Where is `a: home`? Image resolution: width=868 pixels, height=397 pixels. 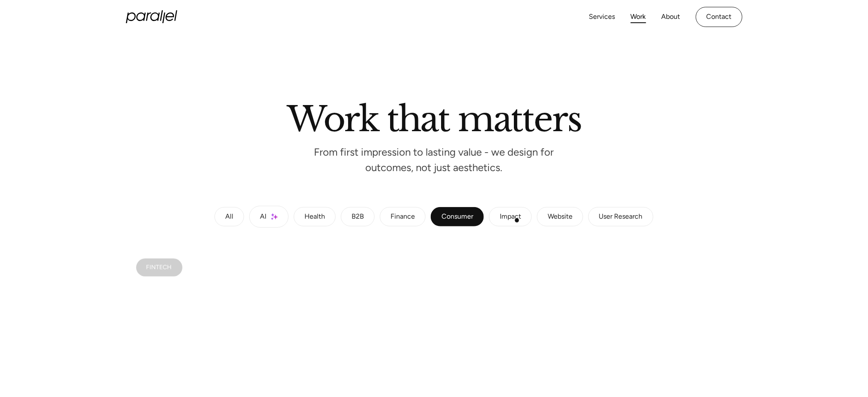 a: home is located at coordinates (152, 17).